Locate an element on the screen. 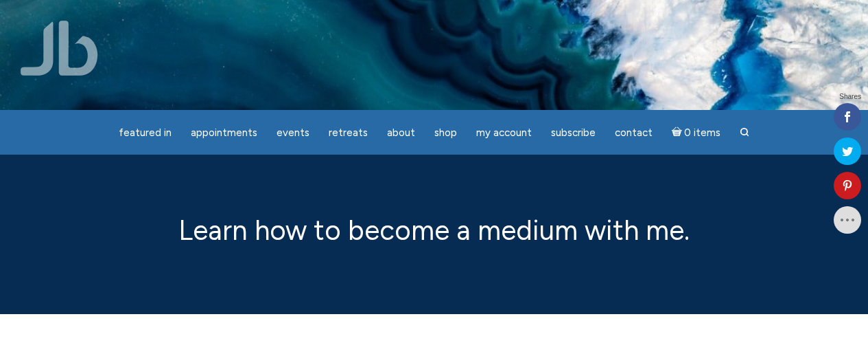 The width and height of the screenshot is (868, 343). a: About is located at coordinates (401, 132).